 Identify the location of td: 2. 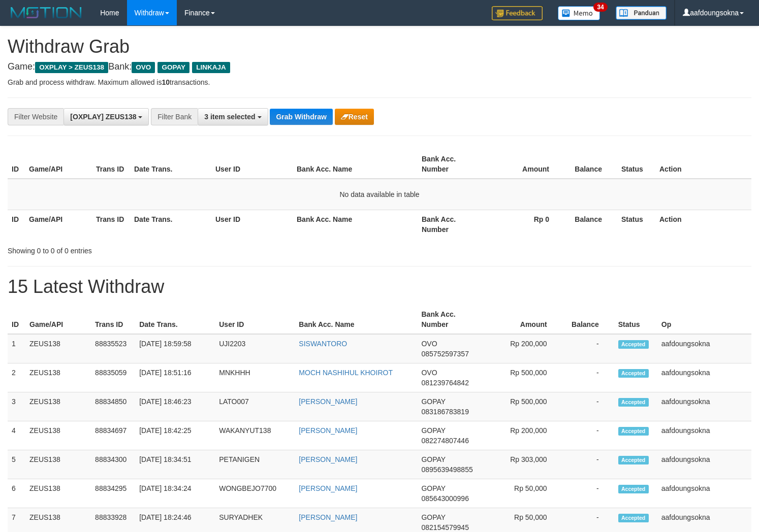
(16, 378).